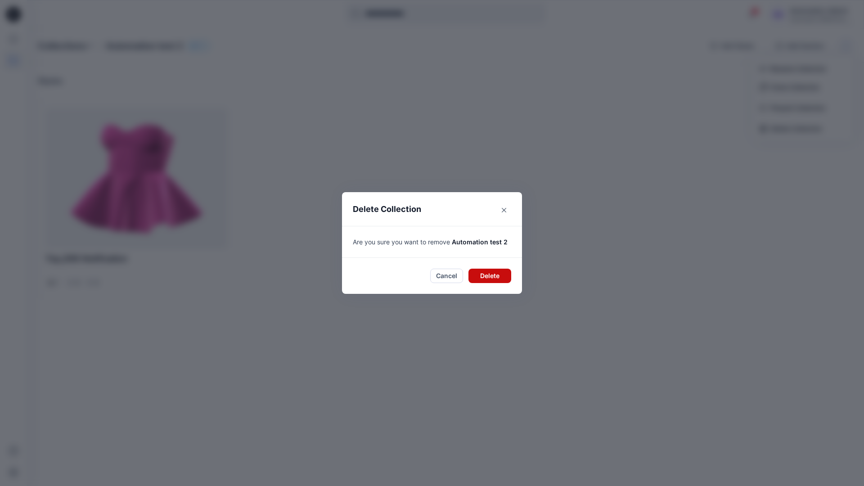  I want to click on button: Close, so click(504, 210).